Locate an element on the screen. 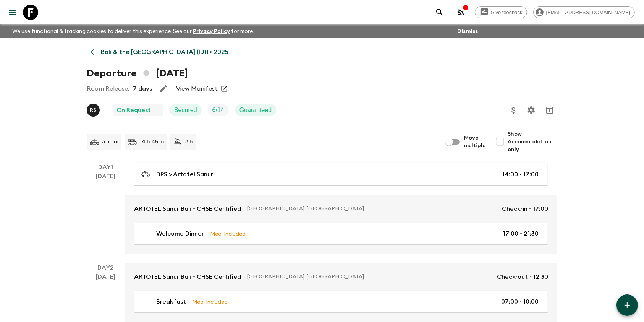  div: Secured is located at coordinates (186, 110).